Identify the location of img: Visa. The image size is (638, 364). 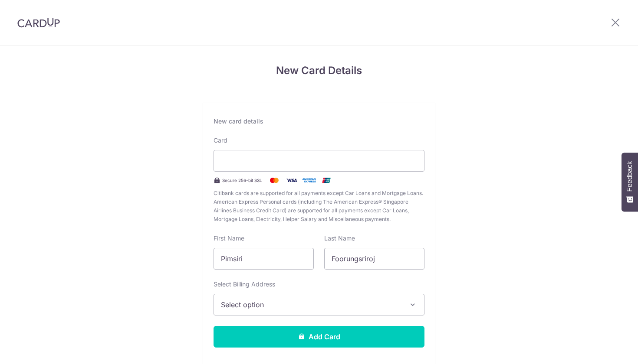
(291, 181).